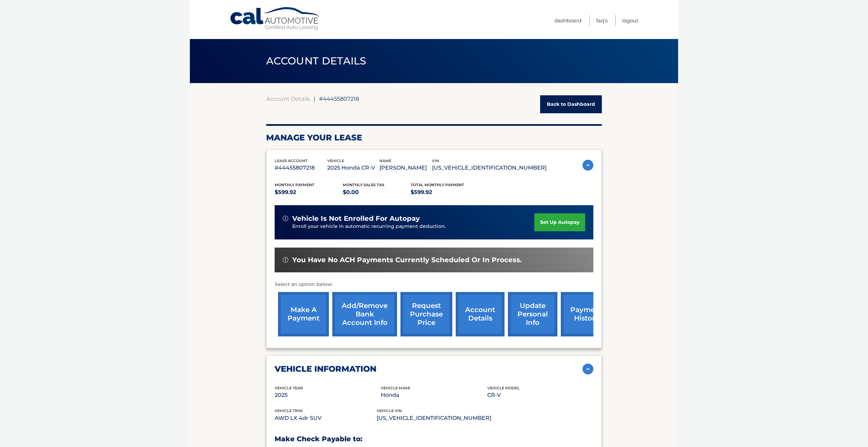 The image size is (868, 447). Describe the element at coordinates (437, 185) in the screenshot. I see `span: Total Monthly Payment` at that location.